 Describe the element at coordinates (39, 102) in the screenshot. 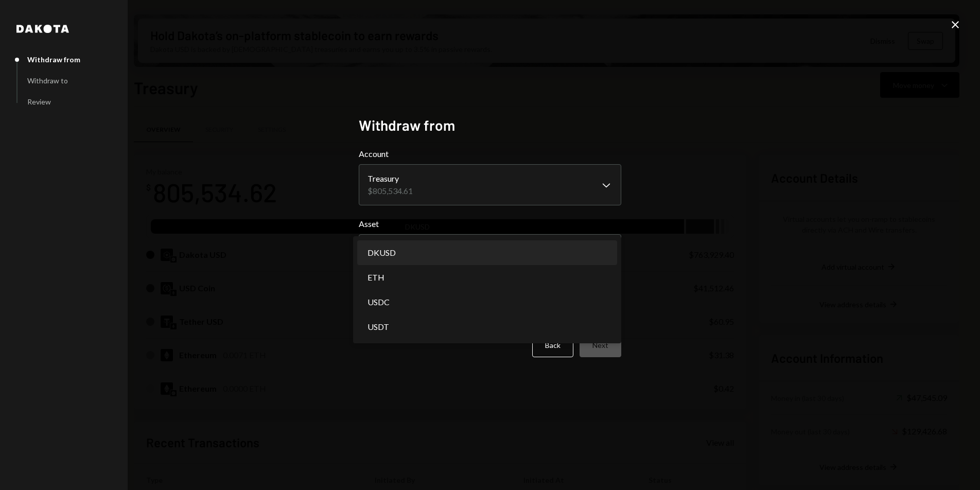

I see `div: Review` at that location.